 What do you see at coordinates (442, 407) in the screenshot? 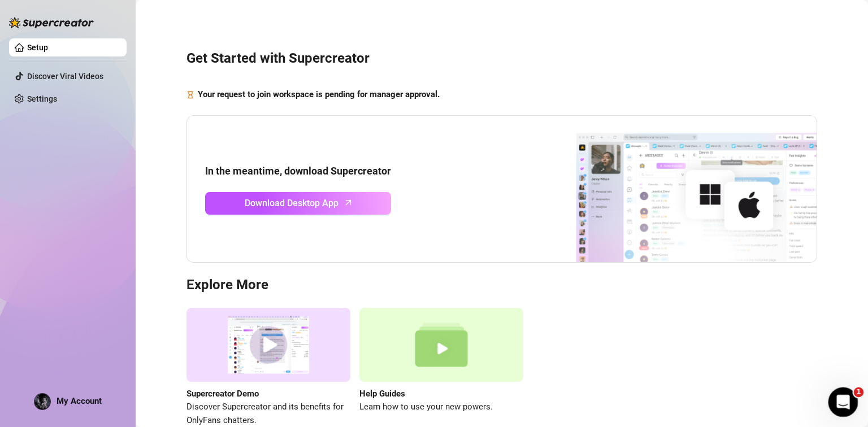
I see `span: Learn how to use your new powers.` at bounding box center [442, 407].